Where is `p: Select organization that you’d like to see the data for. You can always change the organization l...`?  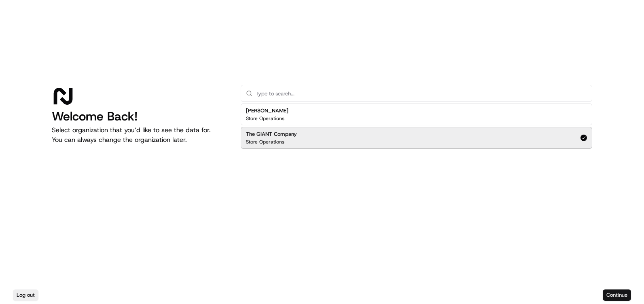
p: Select organization that you’d like to see the data for. You can always change the organization l... is located at coordinates (139, 135).